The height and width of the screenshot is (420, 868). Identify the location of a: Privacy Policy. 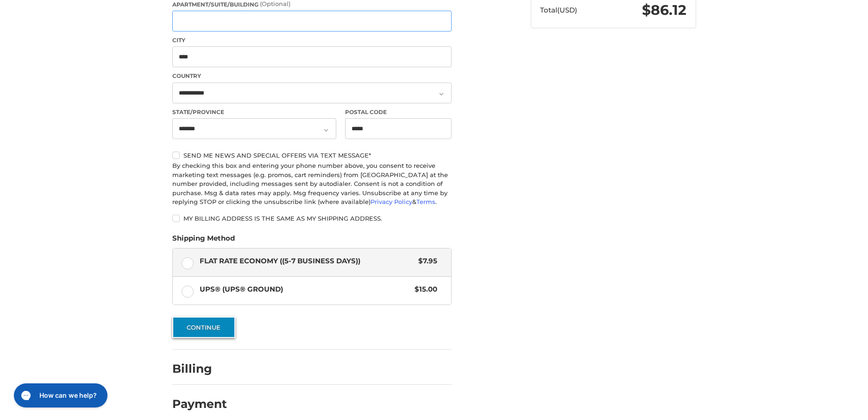
(391, 202).